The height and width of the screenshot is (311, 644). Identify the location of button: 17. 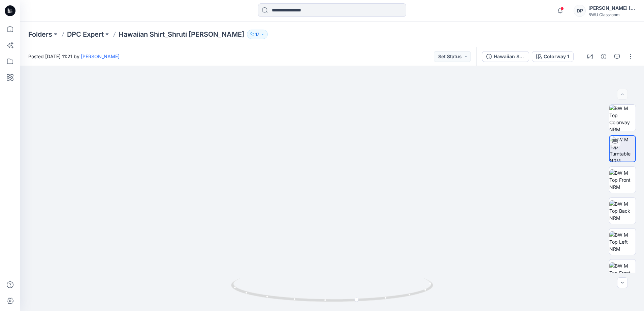
(257, 34).